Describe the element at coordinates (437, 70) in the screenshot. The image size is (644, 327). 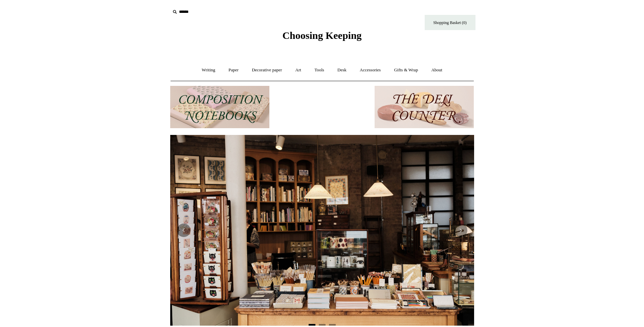
I see `a: About` at that location.